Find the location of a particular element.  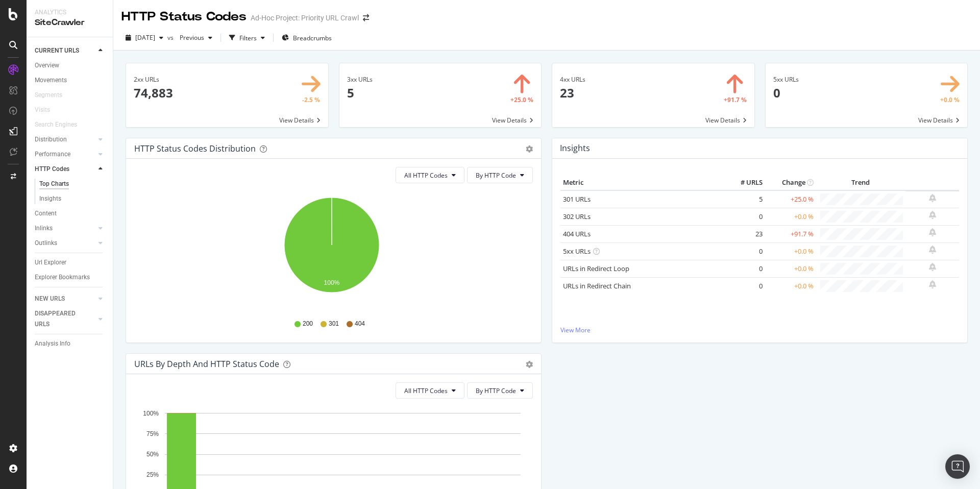

a: Inlinks is located at coordinates (65, 228).